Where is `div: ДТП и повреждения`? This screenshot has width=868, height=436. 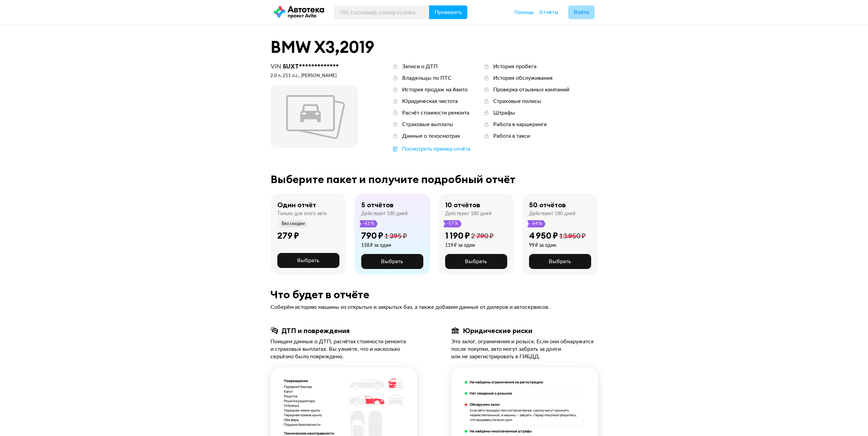
div: ДТП и повреждения is located at coordinates (315, 331).